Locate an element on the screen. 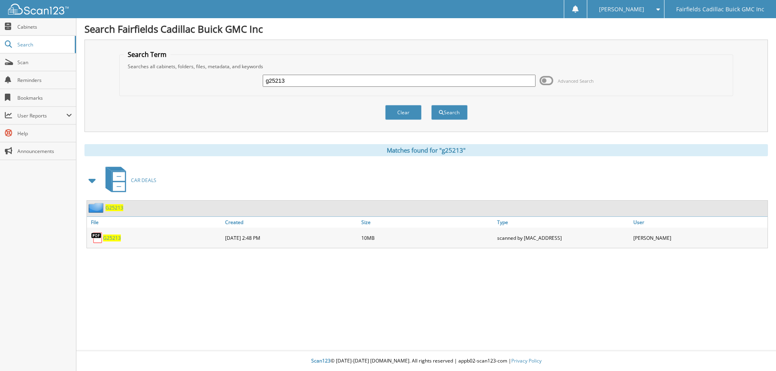 This screenshot has height=371, width=776. span: Advanced Search is located at coordinates (576, 81).